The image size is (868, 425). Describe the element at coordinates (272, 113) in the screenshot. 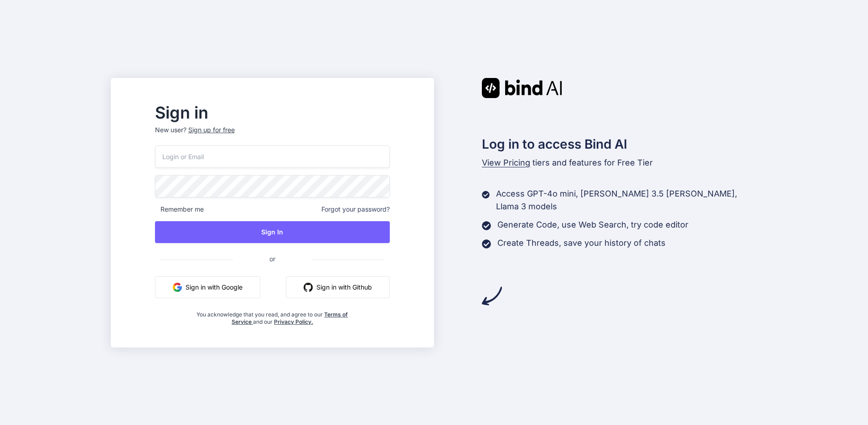

I see `h2: Sign in` at that location.